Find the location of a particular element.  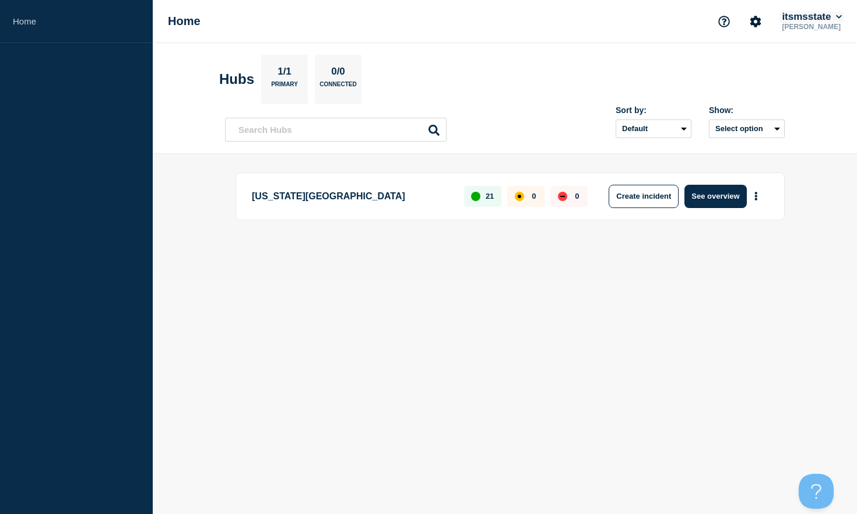

input: Search Hubs is located at coordinates (336, 129).